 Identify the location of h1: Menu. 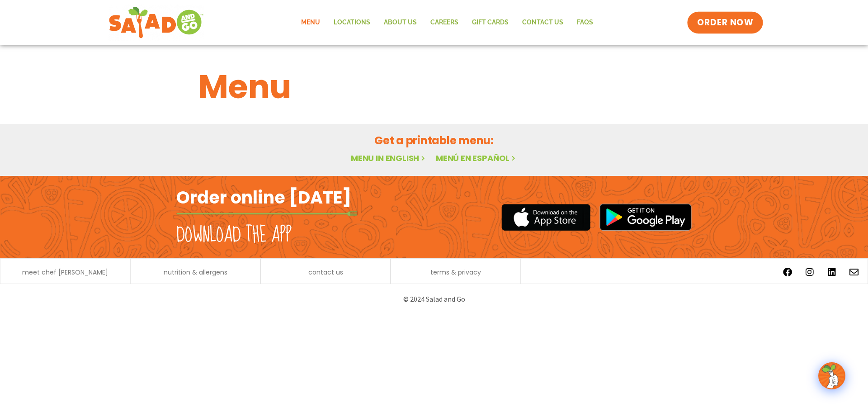
(434, 87).